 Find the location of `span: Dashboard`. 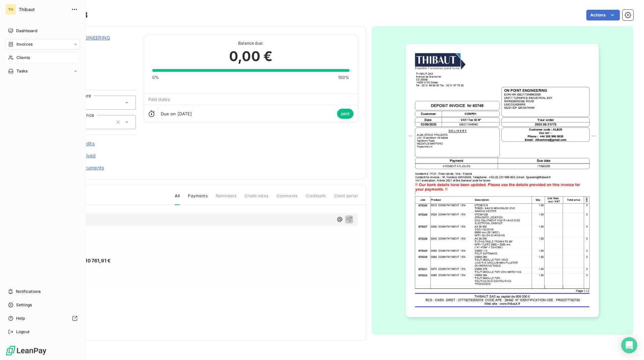

span: Dashboard is located at coordinates (27, 31).